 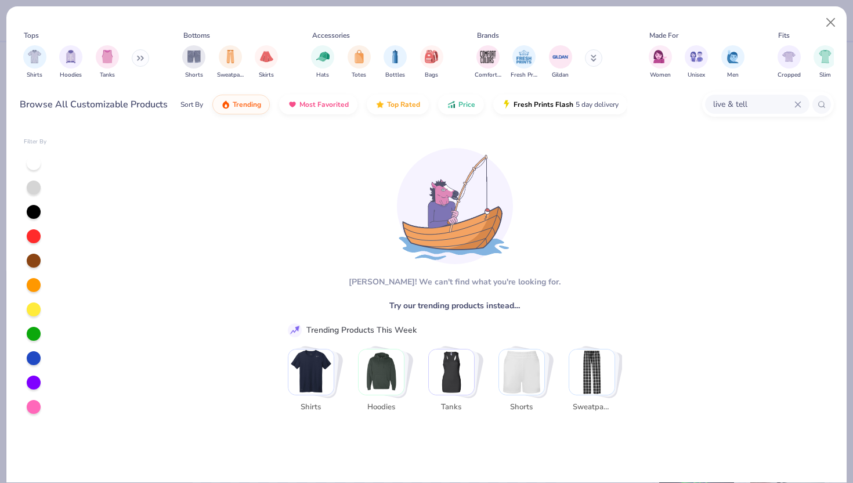 I want to click on img: Slim Image, so click(x=825, y=56).